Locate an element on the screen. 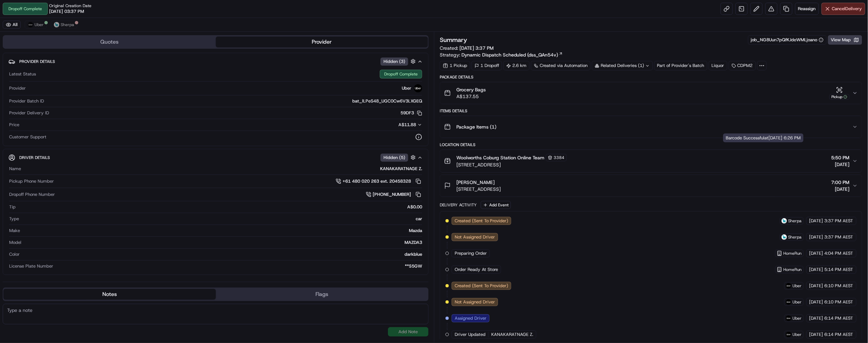 This screenshot has height=343, width=868. button: Flags is located at coordinates (322, 294).